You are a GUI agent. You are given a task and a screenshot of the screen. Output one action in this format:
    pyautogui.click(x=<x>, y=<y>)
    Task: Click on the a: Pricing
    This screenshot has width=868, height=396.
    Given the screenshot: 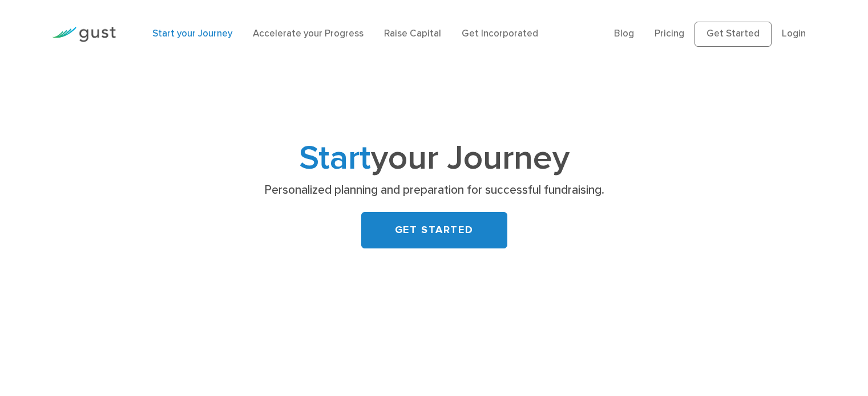 What is the action you would take?
    pyautogui.click(x=669, y=34)
    